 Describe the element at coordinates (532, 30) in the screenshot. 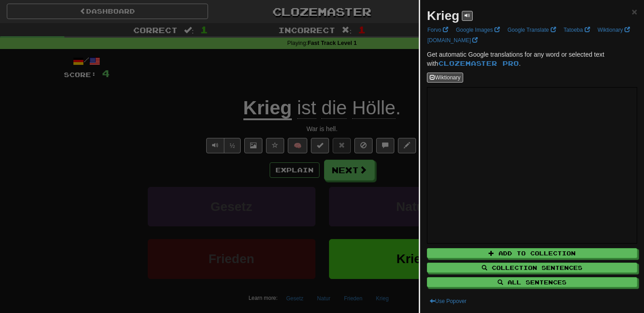

I see `a: Google Translate` at that location.